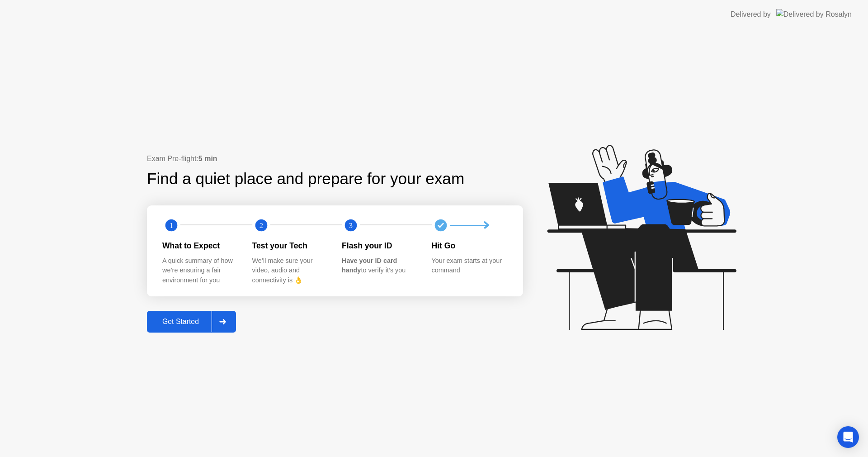 The width and height of the screenshot is (868, 457). Describe the element at coordinates (208, 158) in the screenshot. I see `b: 5 min` at that location.